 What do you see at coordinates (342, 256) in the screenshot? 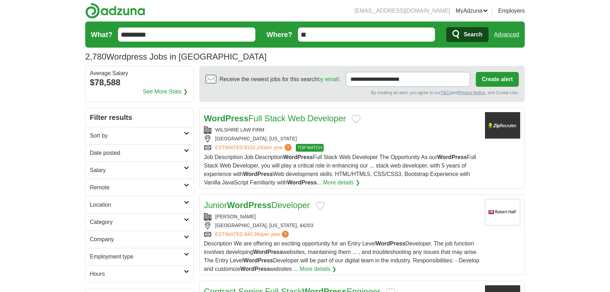
I see `span: Description We are offering an exciting opportunity for an Entry Level Developer. The job functio...` at bounding box center [342, 256].